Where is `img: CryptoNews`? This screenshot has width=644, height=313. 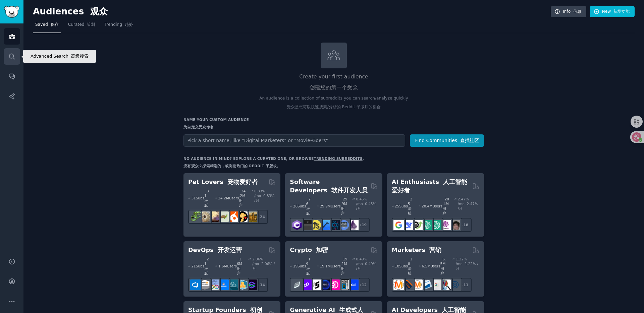
img: CryptoNews is located at coordinates (343, 284).